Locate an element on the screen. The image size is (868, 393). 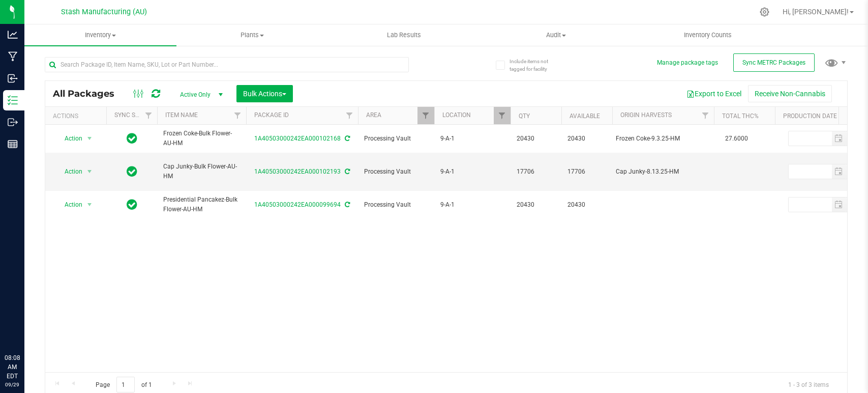
a: 1A40503000242EA000102168 is located at coordinates (298, 138).